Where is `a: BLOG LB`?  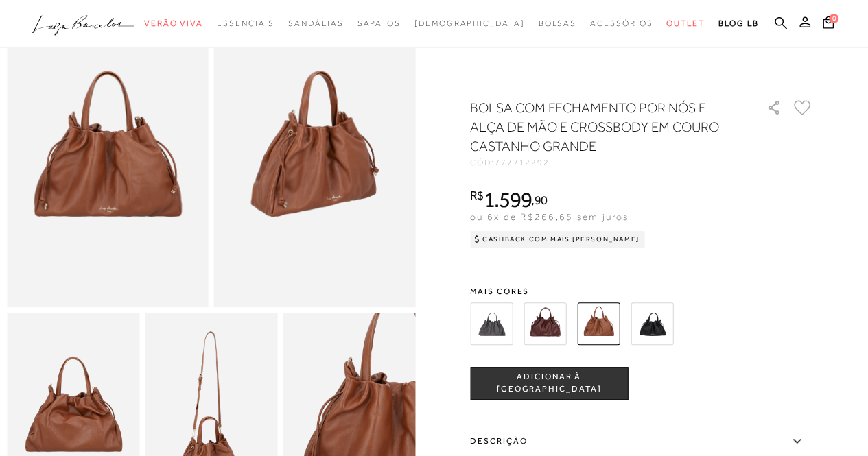 a: BLOG LB is located at coordinates (738, 24).